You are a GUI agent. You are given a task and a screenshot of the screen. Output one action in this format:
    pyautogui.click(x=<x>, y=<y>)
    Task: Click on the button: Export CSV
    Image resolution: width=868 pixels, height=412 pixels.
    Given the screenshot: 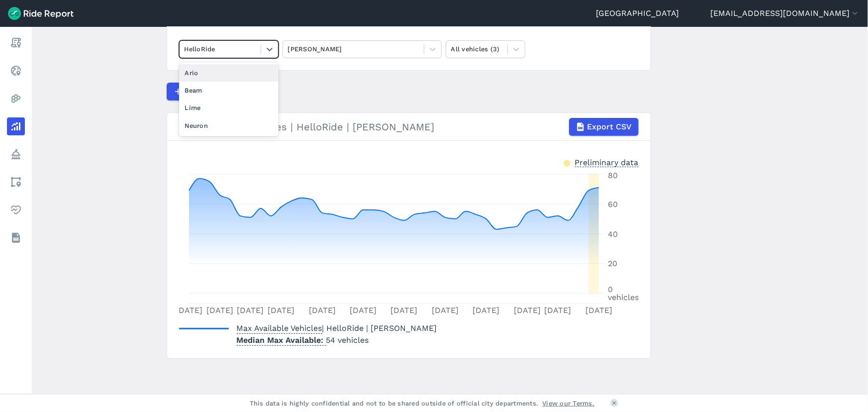 What is the action you would take?
    pyautogui.click(x=604, y=127)
    